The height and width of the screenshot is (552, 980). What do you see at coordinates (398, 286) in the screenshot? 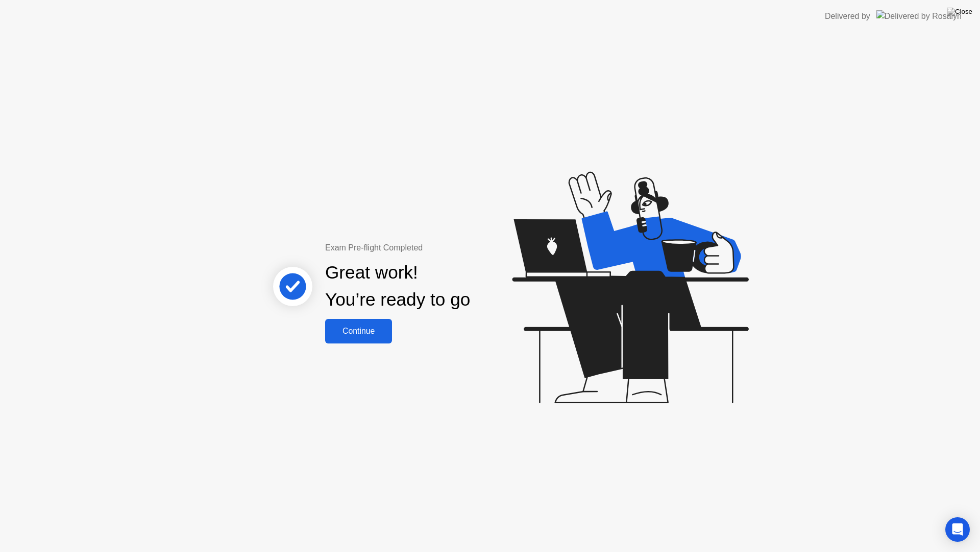
I see `div: Great work! You’re ready to go` at bounding box center [398, 286].